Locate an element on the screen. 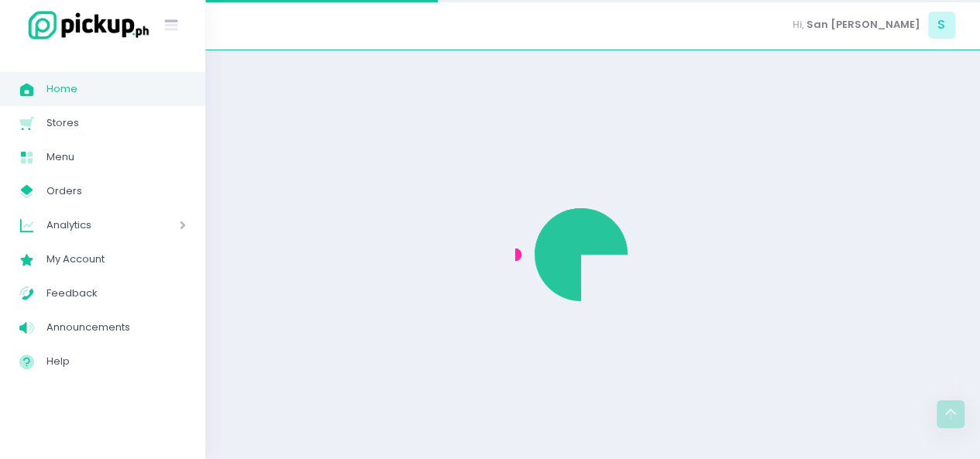  span: S is located at coordinates (941, 25).